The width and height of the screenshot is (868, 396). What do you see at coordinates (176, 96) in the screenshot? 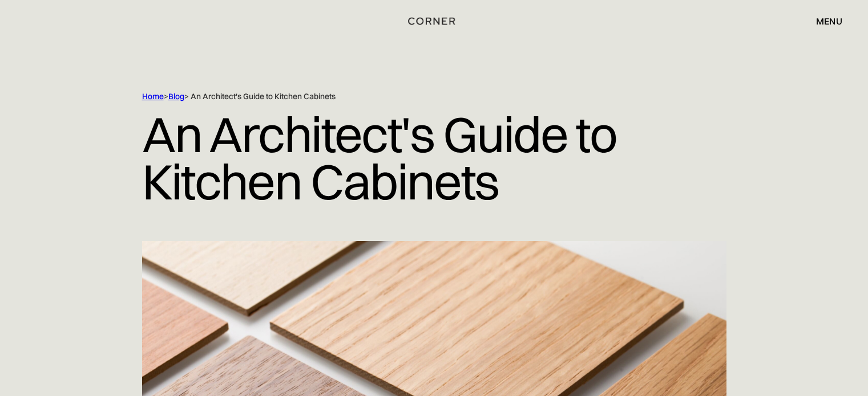
I see `a: Blog` at bounding box center [176, 96].